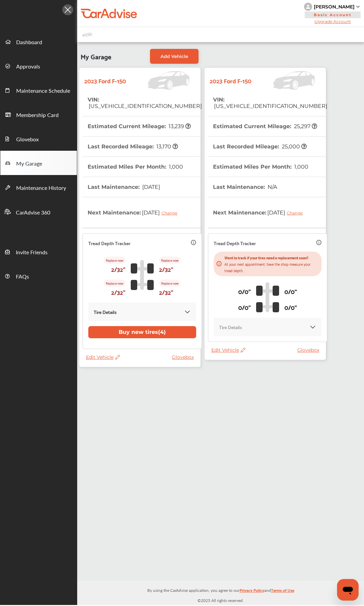 The image size is (364, 606). I want to click on span: 25,000, so click(293, 146).